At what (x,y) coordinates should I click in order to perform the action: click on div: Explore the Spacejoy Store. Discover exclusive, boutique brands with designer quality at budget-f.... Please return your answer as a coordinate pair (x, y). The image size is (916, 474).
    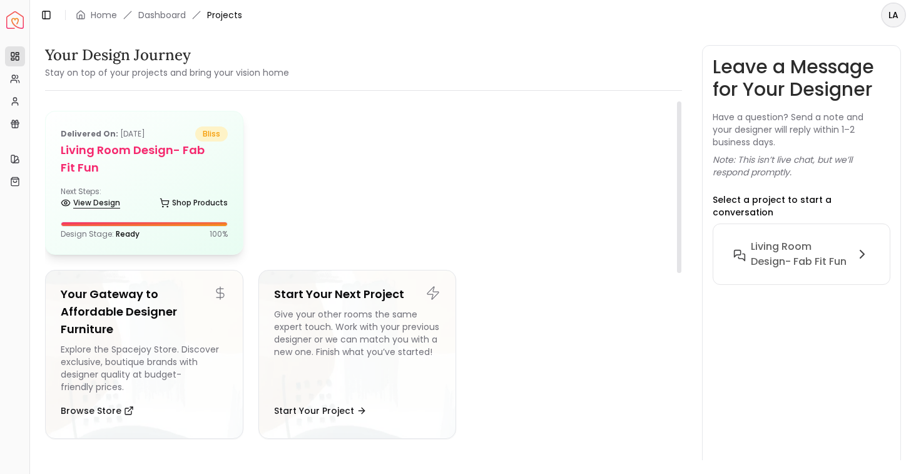
    Looking at the image, I should click on (144, 368).